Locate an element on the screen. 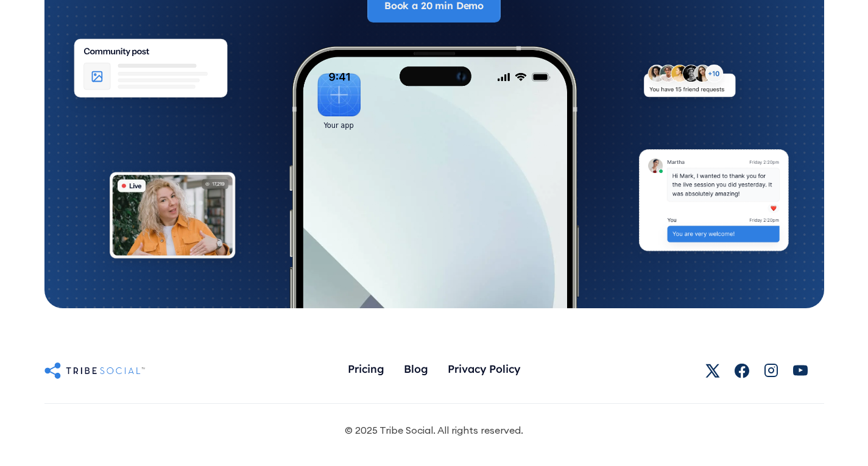 This screenshot has width=868, height=466. a: Pricing is located at coordinates (366, 370).